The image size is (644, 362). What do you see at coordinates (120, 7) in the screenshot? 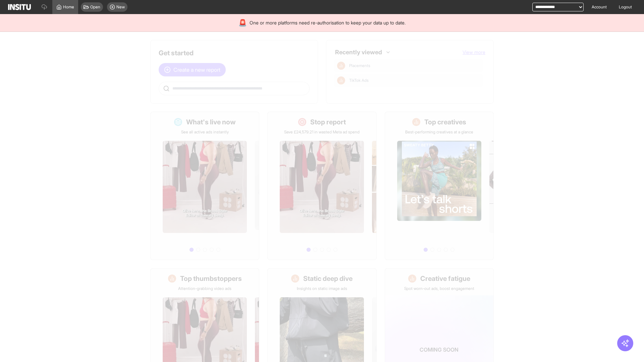
I see `span: New` at bounding box center [120, 7].